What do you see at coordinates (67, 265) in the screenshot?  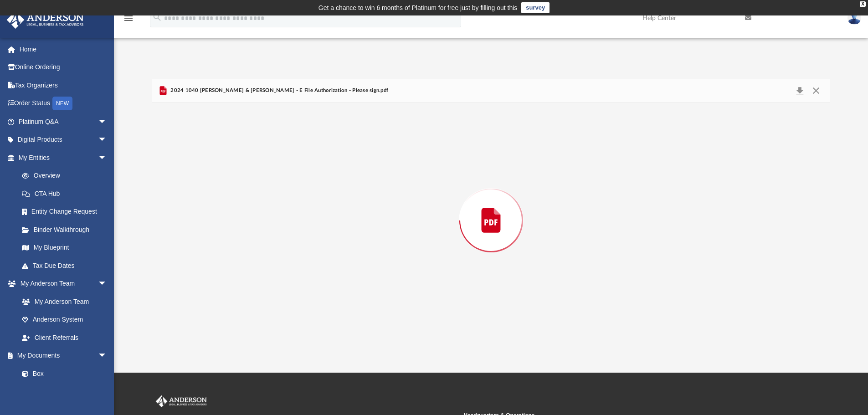 I see `a: Tax Due Dates` at bounding box center [67, 265].